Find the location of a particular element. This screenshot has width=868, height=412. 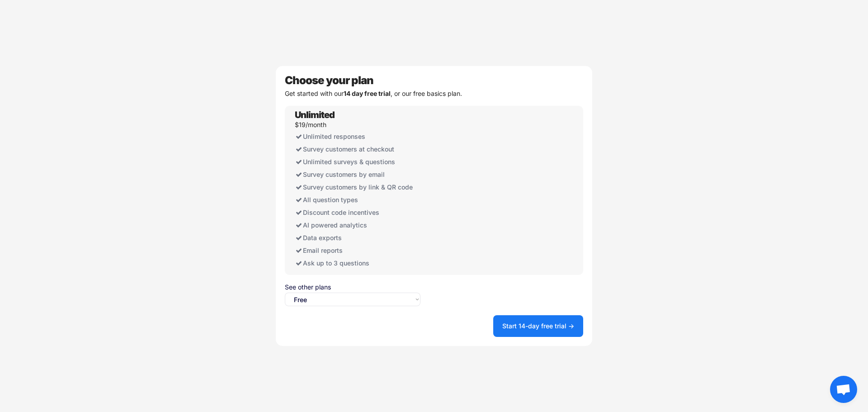

div: All question types is located at coordinates (358, 200).